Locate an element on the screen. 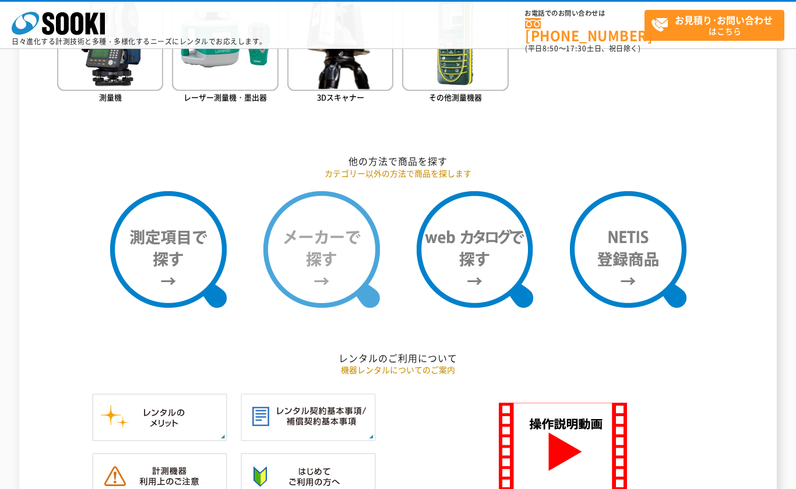  span: 8:50 is located at coordinates (550, 48).